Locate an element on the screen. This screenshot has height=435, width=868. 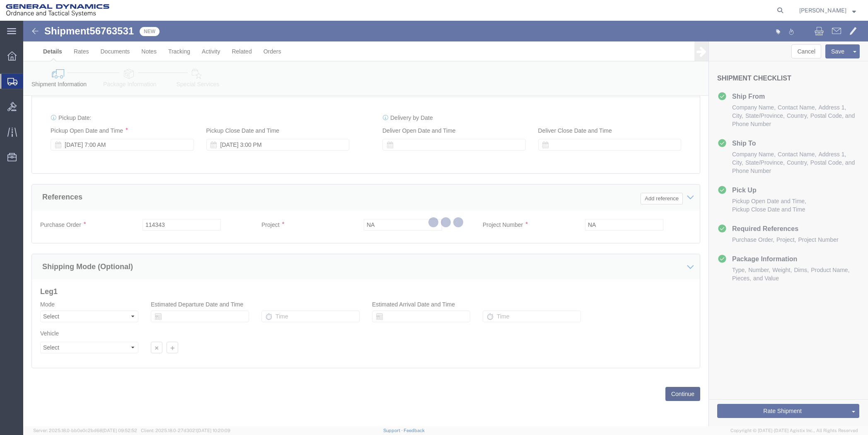
a: Feedback is located at coordinates (414, 430).